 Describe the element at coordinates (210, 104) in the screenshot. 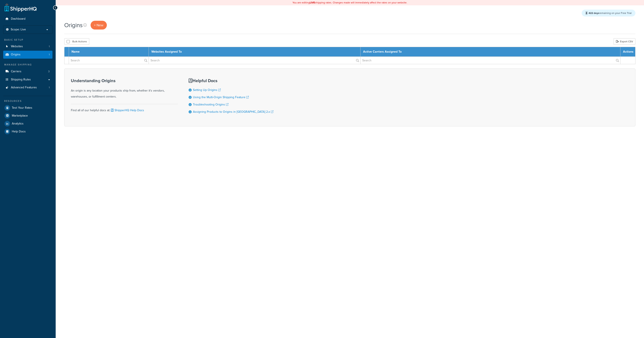

I see `a: Troubleshooting Origins` at that location.